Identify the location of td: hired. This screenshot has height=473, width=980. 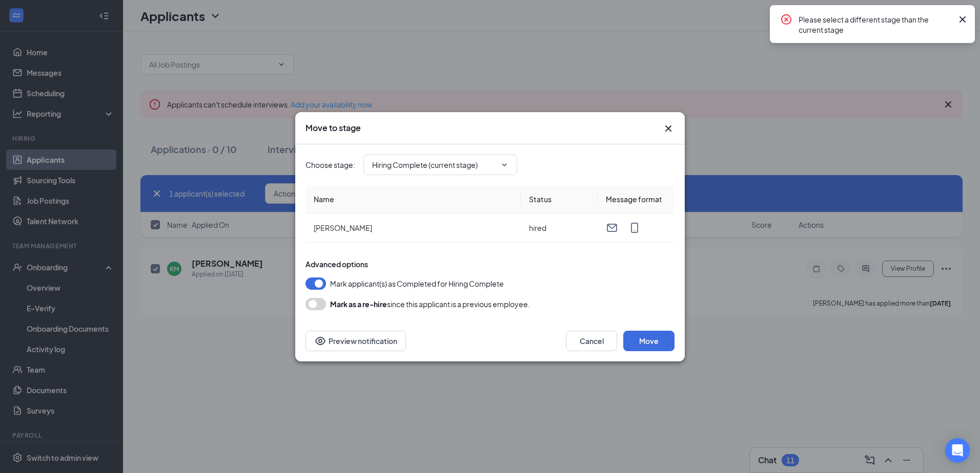
(559, 228).